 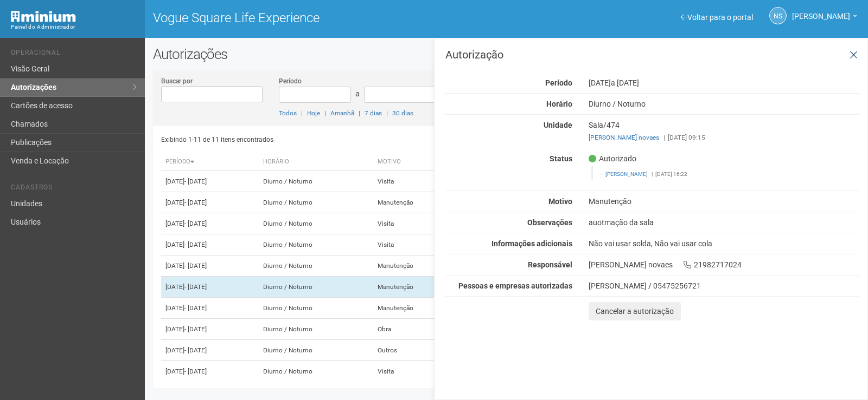 I want to click on strong: Observações, so click(x=550, y=222).